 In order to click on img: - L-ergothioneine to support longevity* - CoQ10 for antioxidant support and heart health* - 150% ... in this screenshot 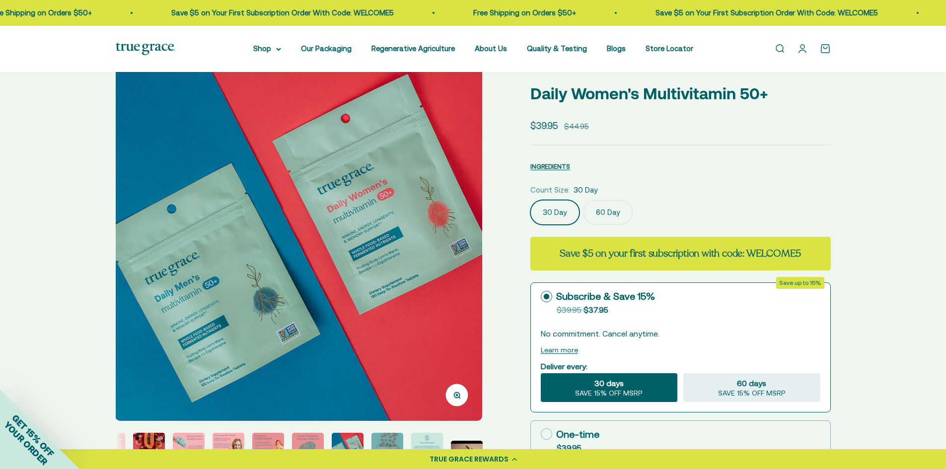, I will do `click(268, 449)`.